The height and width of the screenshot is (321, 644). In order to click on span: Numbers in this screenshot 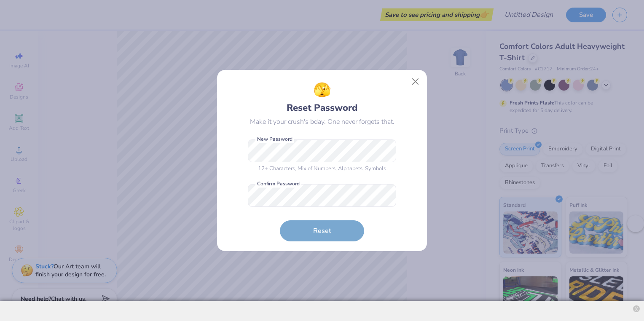, I will do `click(325, 169)`.